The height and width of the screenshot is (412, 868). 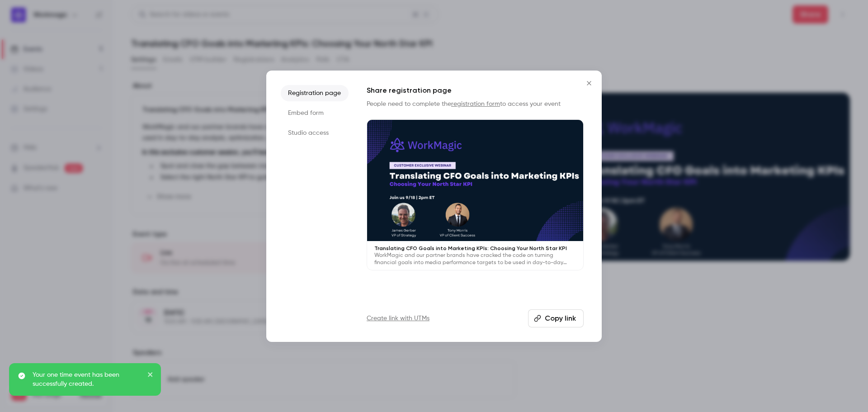 I want to click on h1: Share registration page, so click(x=475, y=91).